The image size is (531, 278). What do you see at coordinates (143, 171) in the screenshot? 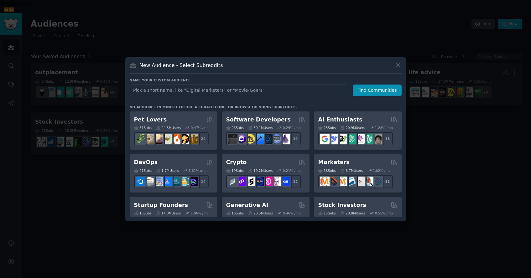
I see `div: 21 Sub s` at bounding box center [143, 171].